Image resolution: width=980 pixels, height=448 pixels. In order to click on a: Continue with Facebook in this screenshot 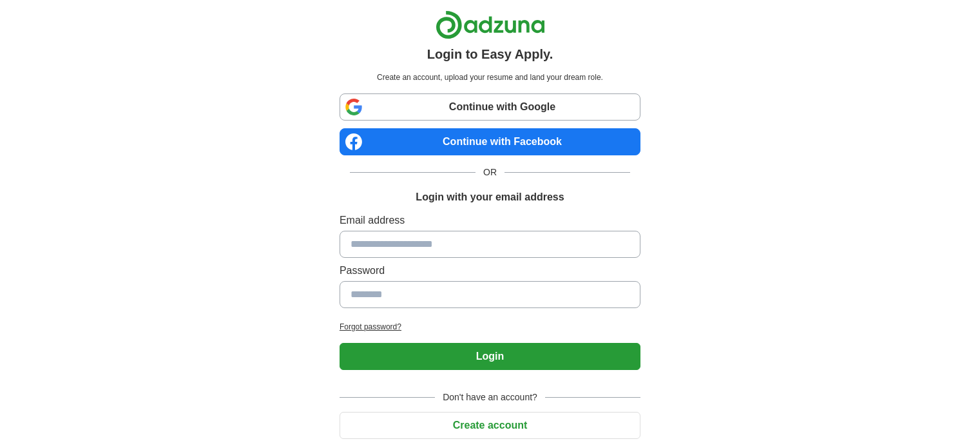, I will do `click(490, 142)`.